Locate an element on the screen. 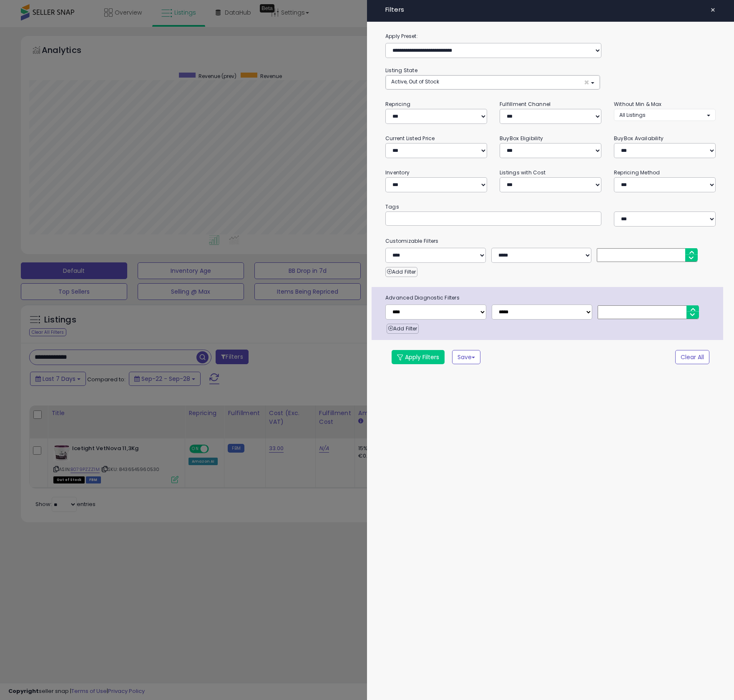 The width and height of the screenshot is (734, 700). small: Customizable Filters is located at coordinates (551, 241).